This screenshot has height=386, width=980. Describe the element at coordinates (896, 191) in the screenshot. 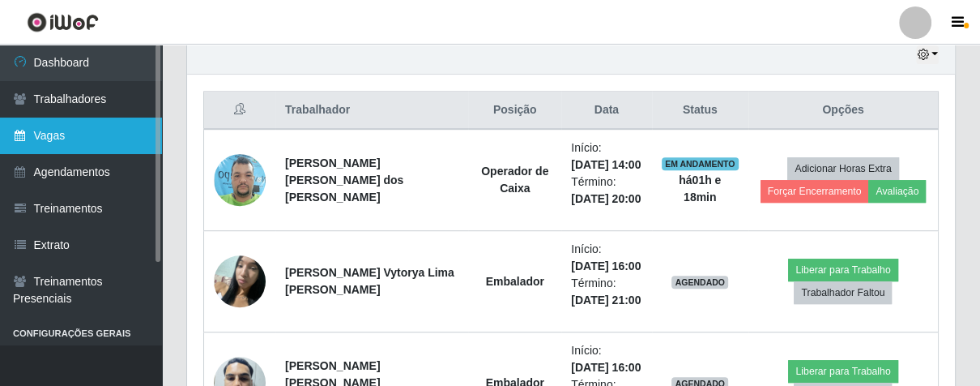

I see `button: Avaliação` at that location.